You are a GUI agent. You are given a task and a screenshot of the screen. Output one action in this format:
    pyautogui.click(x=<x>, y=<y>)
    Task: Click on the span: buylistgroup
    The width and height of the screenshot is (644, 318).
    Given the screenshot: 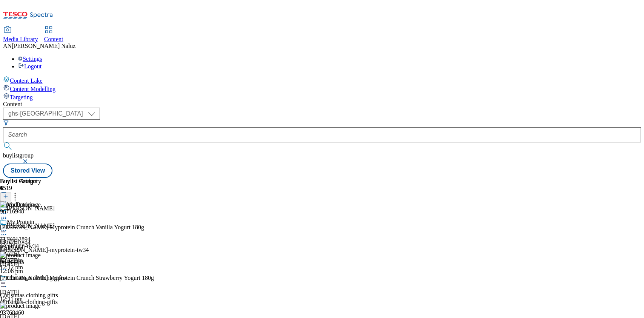 What is the action you would take?
    pyautogui.click(x=18, y=155)
    